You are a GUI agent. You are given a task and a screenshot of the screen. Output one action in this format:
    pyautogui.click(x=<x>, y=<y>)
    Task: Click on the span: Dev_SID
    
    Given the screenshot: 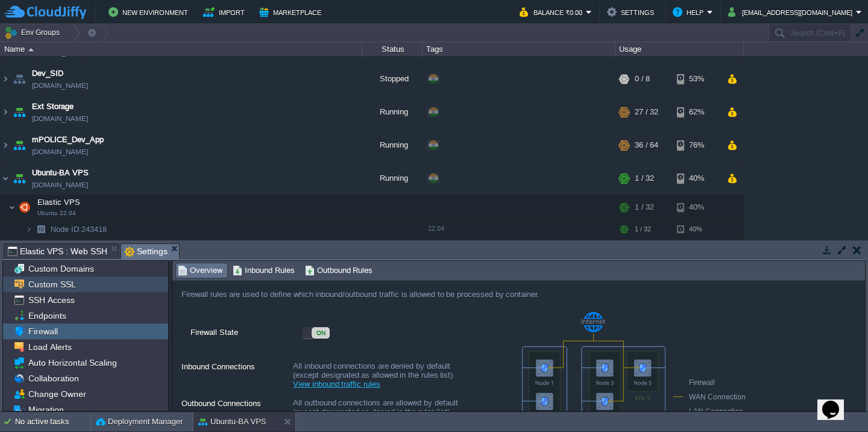 What is the action you would take?
    pyautogui.click(x=48, y=73)
    